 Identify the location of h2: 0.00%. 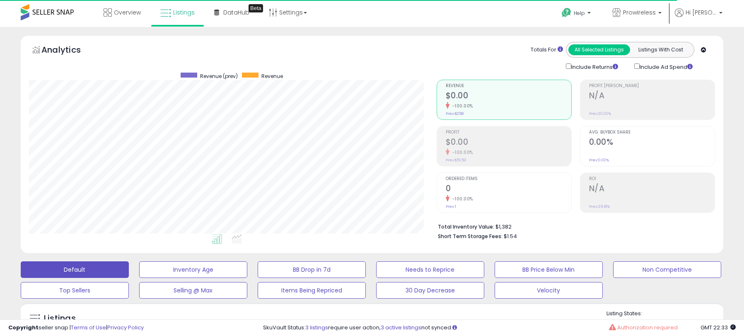
(652, 143).